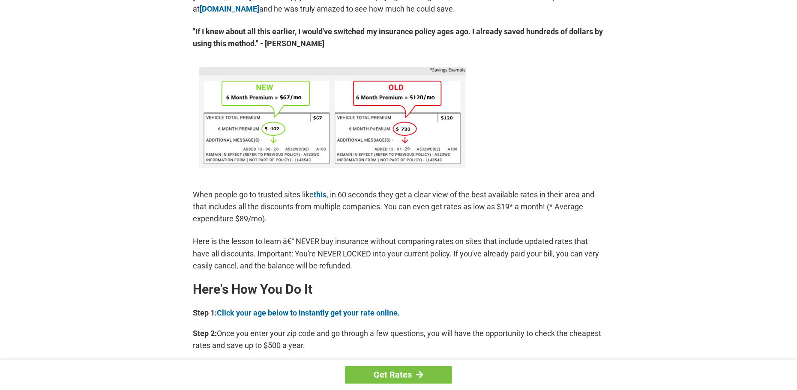  What do you see at coordinates (398, 38) in the screenshot?
I see `strong: "If I knew about all this earlier, I would've switched my insurance policy ages ago. I already sa...` at bounding box center [398, 38].